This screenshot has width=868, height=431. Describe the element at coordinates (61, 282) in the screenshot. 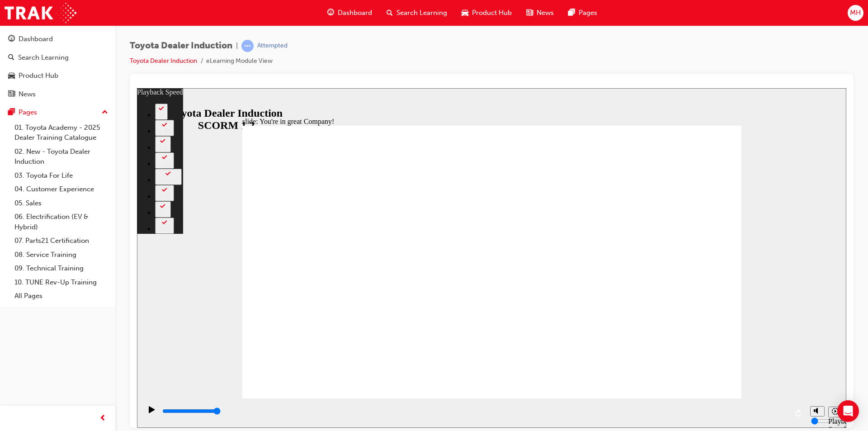

I see `a: 10. TUNE Rev-Up Training` at that location.